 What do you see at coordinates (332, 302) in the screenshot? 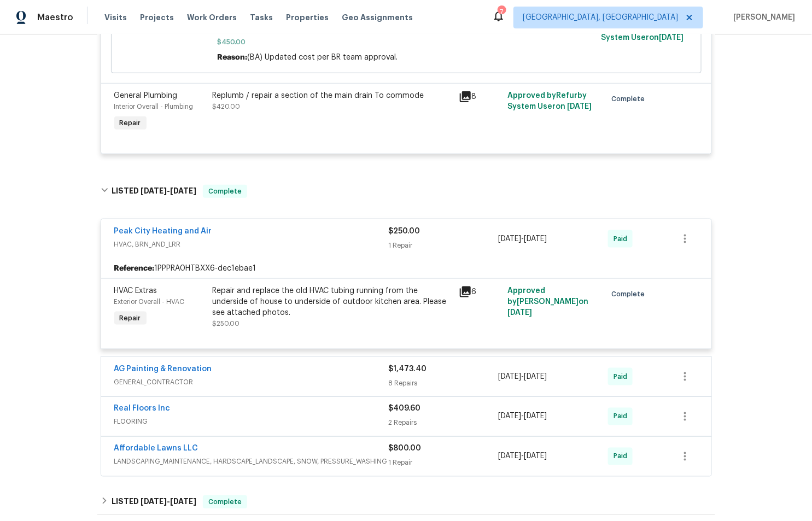
I see `div: Repair and replace the old HVAC tubing running from the underside of house to underside of outdoo...` at bounding box center [332, 302].